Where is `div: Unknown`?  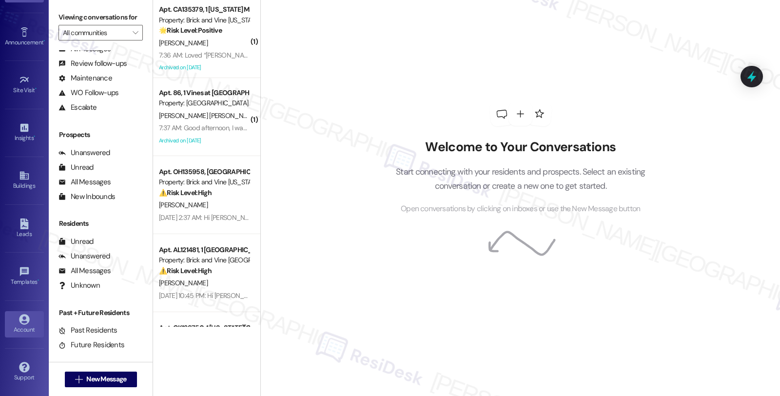 div: Unknown is located at coordinates (79, 285).